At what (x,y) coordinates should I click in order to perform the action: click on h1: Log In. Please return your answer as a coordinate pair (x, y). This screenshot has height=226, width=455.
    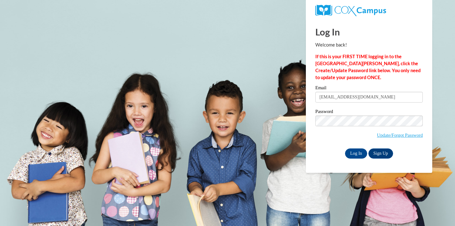
    Looking at the image, I should click on (369, 32).